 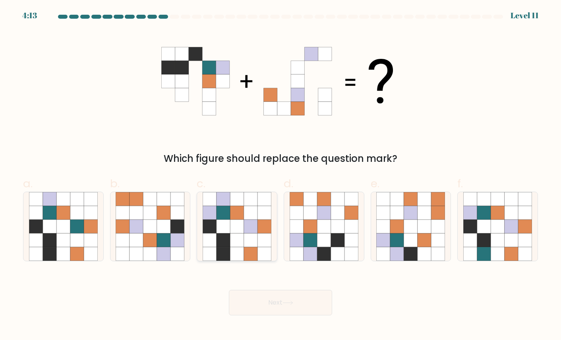 I want to click on span: b., so click(x=115, y=183).